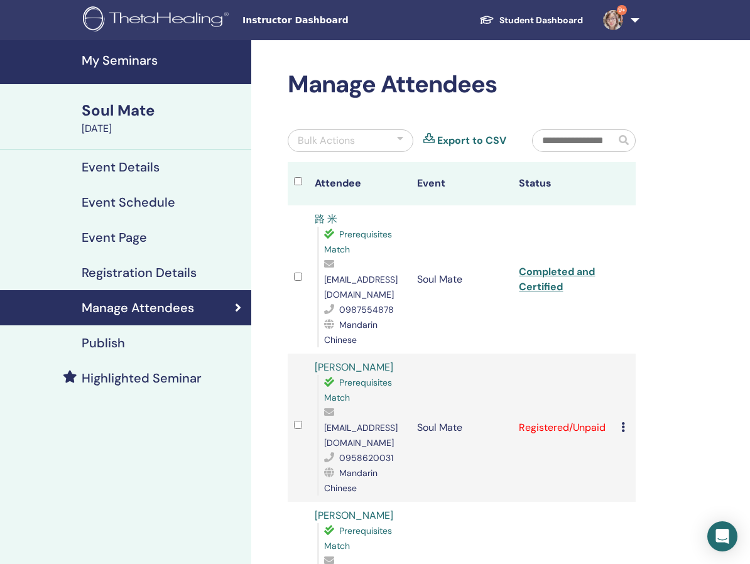 The width and height of the screenshot is (750, 564). I want to click on div: Bulk Actions, so click(326, 141).